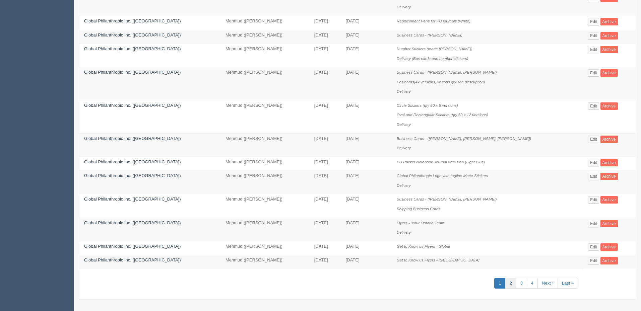  I want to click on i: Delivery (Bus cards and number stickers), so click(432, 58).